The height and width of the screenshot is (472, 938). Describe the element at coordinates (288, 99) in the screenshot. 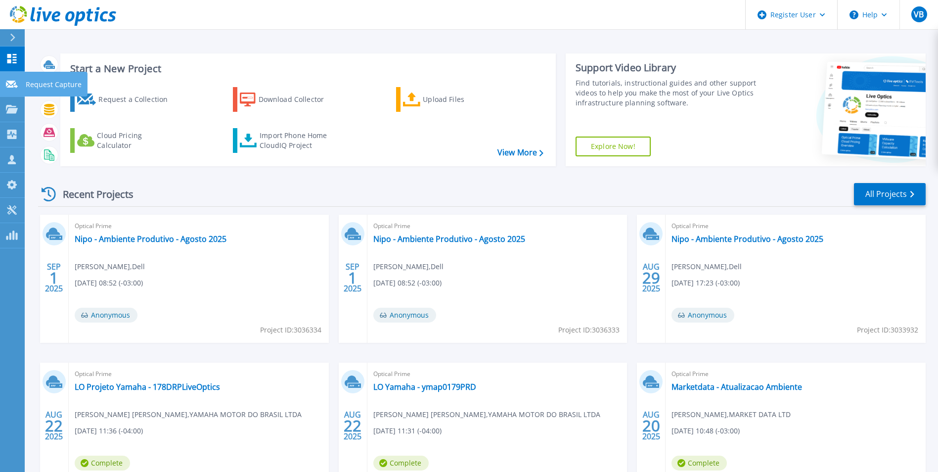

I see `a: Download Collector` at that location.